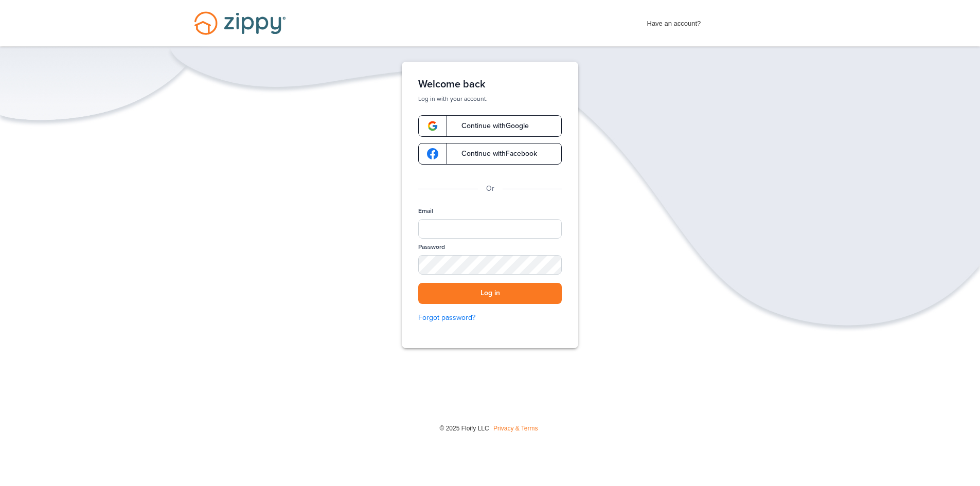  What do you see at coordinates (490, 99) in the screenshot?
I see `p: Log in with your account.` at bounding box center [490, 99].